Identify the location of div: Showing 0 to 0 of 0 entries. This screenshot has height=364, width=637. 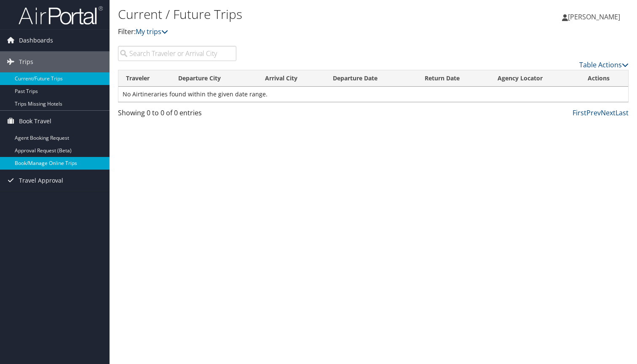
(177, 115).